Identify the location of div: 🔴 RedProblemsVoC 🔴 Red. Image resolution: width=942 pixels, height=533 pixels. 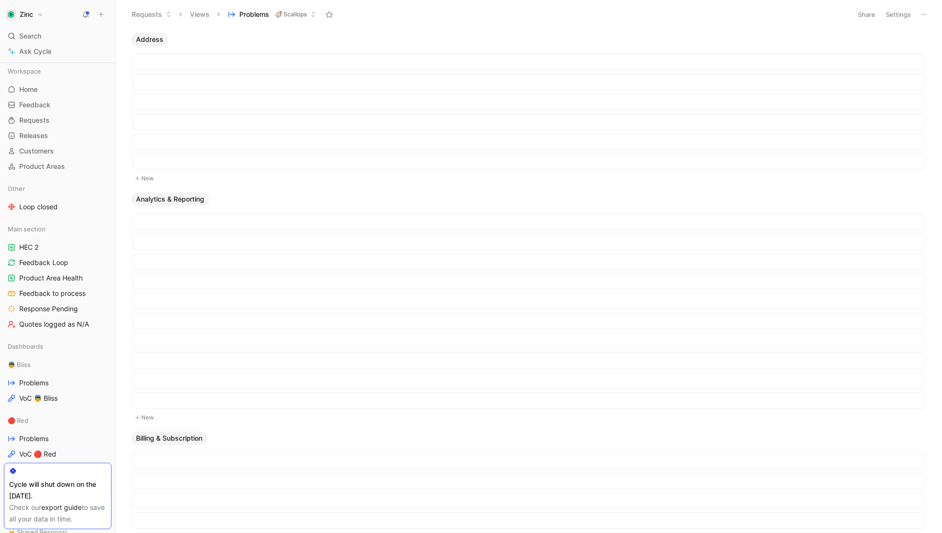
(58, 437).